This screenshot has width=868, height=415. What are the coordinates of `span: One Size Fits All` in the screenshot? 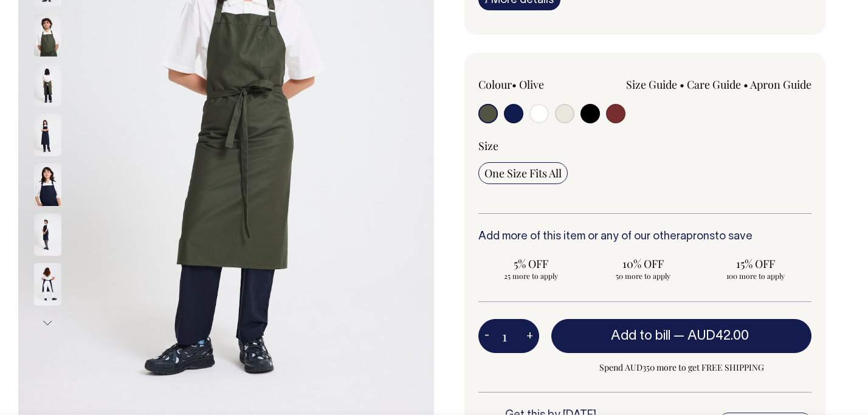 It's located at (523, 173).